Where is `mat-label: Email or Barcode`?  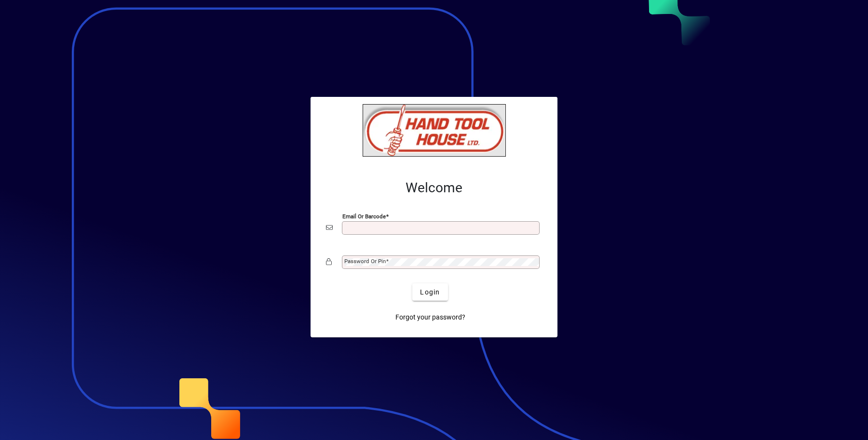
mat-label: Email or Barcode is located at coordinates (364, 216).